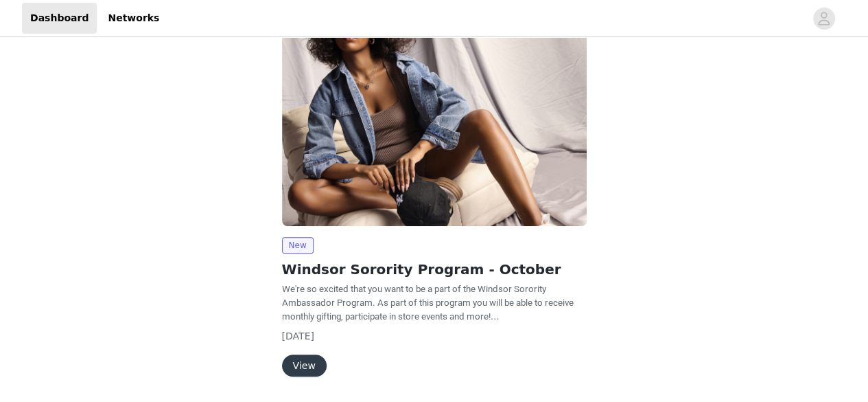  I want to click on button: View, so click(304, 366).